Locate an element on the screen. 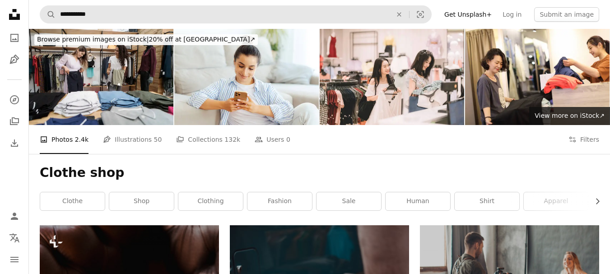 This screenshot has width=610, height=274. button: Menu is located at coordinates (14, 259).